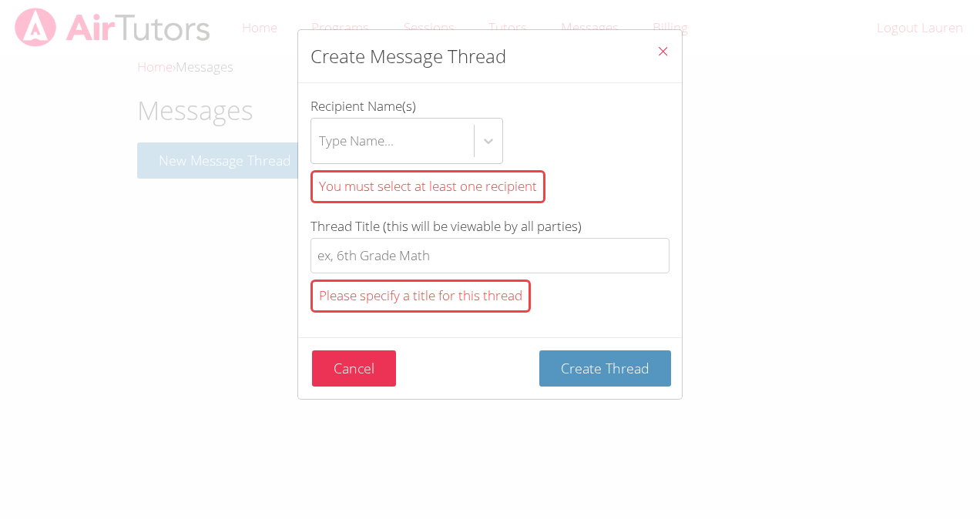 This screenshot has height=519, width=980. Describe the element at coordinates (354, 368) in the screenshot. I see `button: Cancel` at that location.